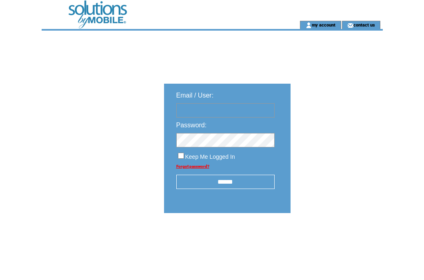  I want to click on img: contact_us_icon.gif;jsessionid=2A66B7AF98700FBB3BFDB1E70465B1E8, so click(350, 25).